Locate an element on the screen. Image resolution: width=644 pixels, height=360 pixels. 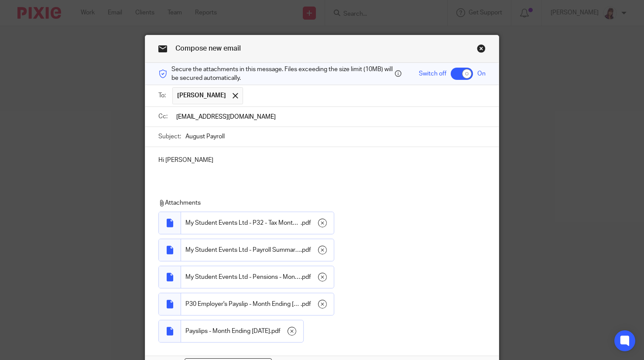
a: Close this dialog window is located at coordinates (481, 49).